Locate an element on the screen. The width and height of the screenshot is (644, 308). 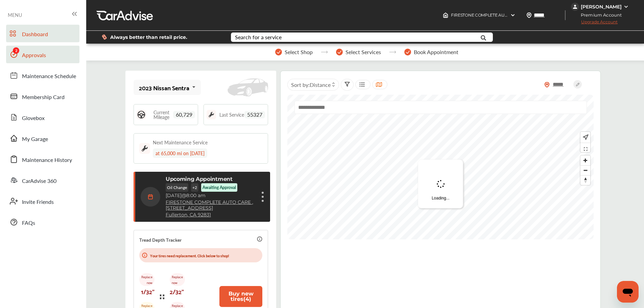
a: CarAdvise 360 is located at coordinates (43, 180).